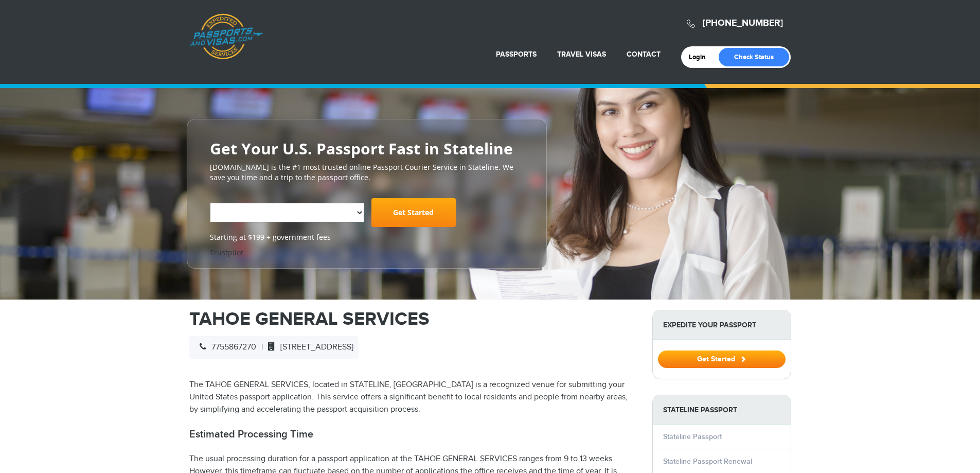  Describe the element at coordinates (226, 253) in the screenshot. I see `a: Trustpilot` at that location.